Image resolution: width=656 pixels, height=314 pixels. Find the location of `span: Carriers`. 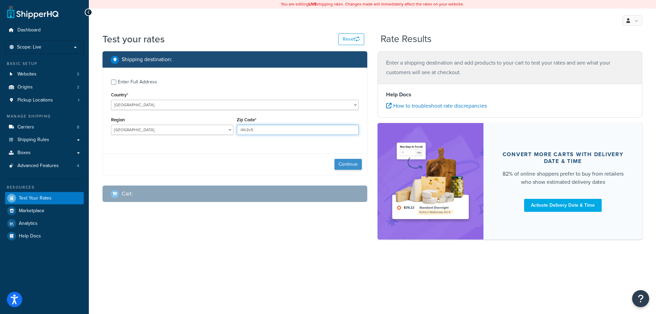

span: Carriers is located at coordinates (26, 127).